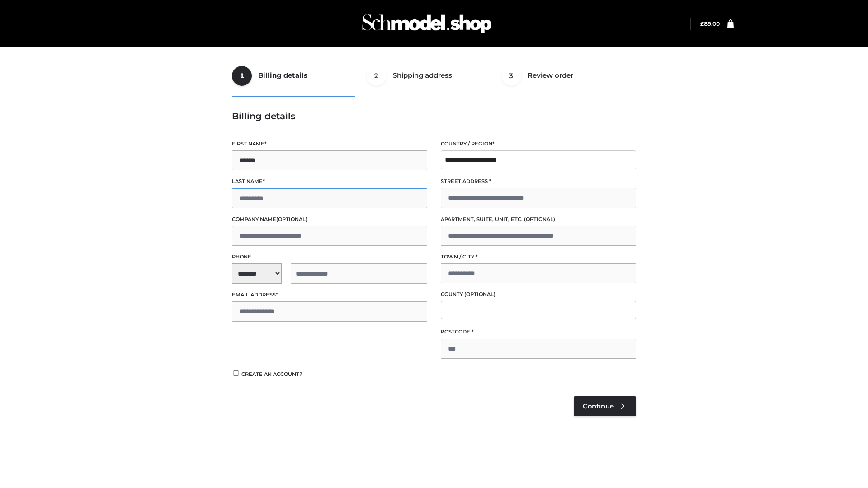 The height and width of the screenshot is (488, 868). I want to click on label: Company name, so click(330, 219).